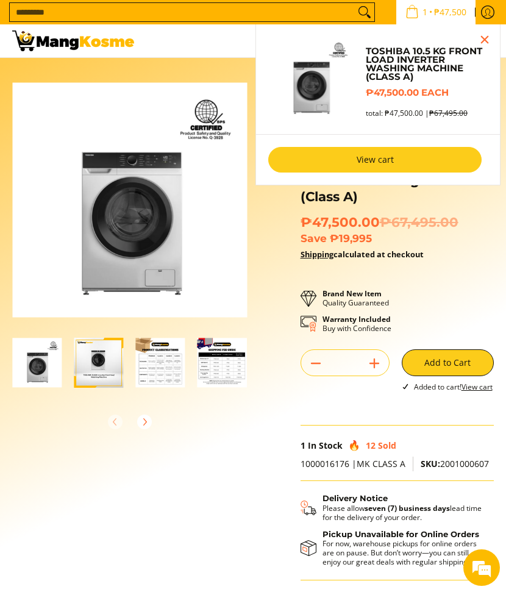  I want to click on button: Add to Cart, so click(448, 363).